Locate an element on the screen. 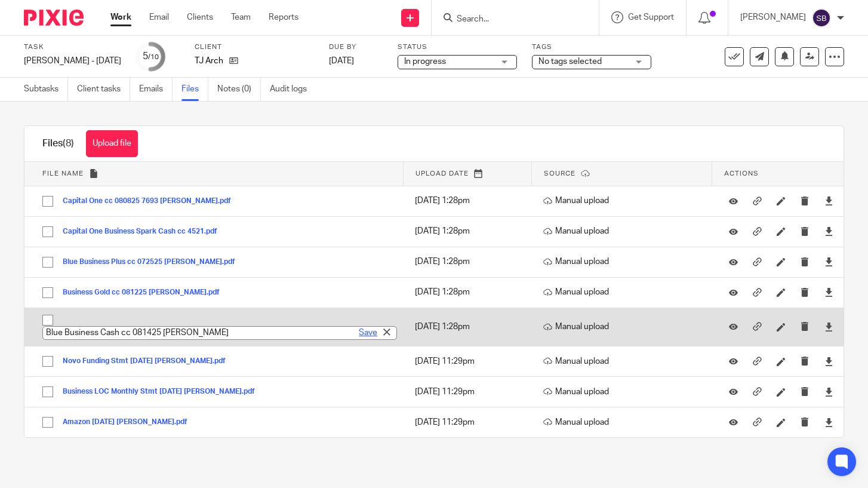  a: Notes (0) is located at coordinates (239, 89).